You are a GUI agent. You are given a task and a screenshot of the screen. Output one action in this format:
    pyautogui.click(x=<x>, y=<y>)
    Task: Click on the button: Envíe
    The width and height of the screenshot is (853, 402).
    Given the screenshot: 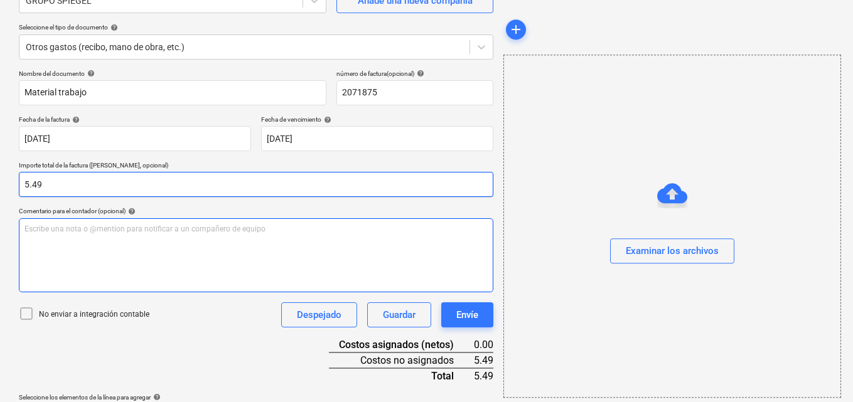 What is the action you would take?
    pyautogui.click(x=467, y=315)
    